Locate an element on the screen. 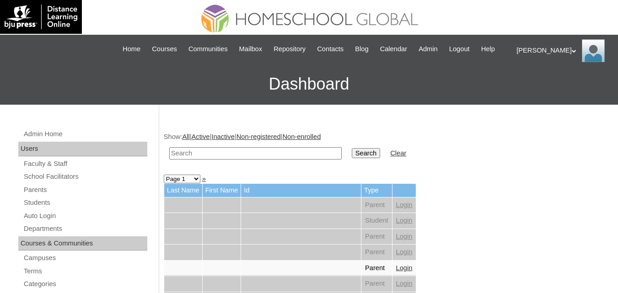 The width and height of the screenshot is (618, 293). a: Inactive is located at coordinates (223, 137).